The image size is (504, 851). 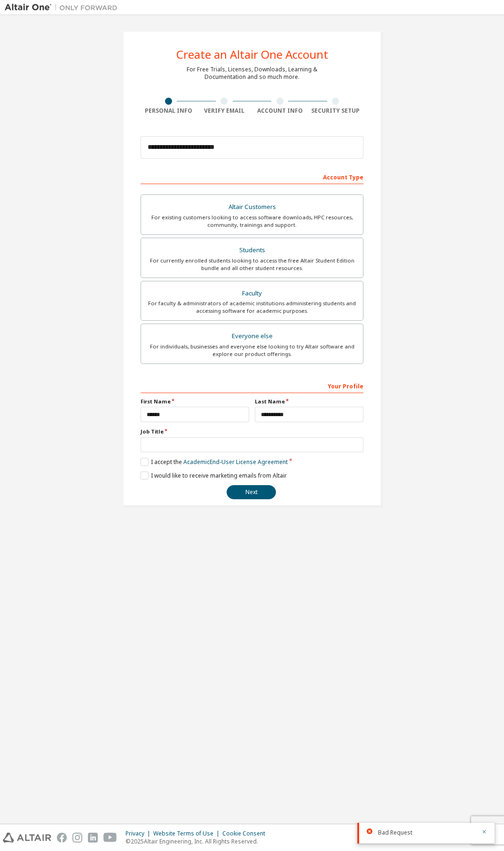 I want to click on span: Bad Request, so click(x=395, y=833).